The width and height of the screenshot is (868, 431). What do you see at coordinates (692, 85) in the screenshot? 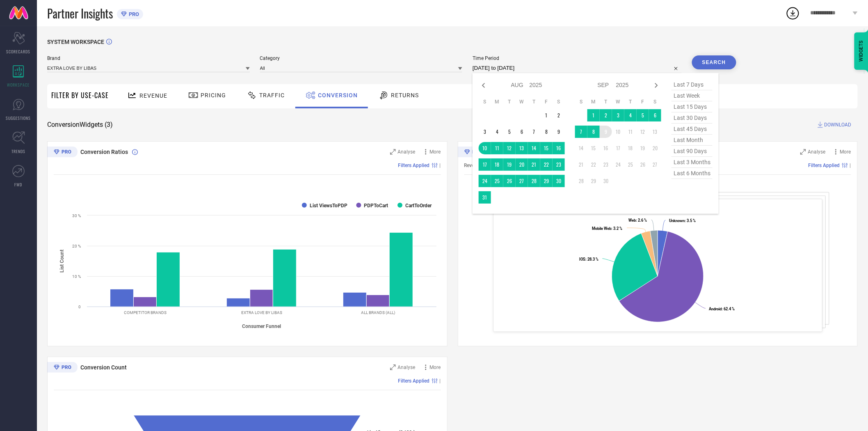
I see `span: last 7 days` at bounding box center [692, 85].